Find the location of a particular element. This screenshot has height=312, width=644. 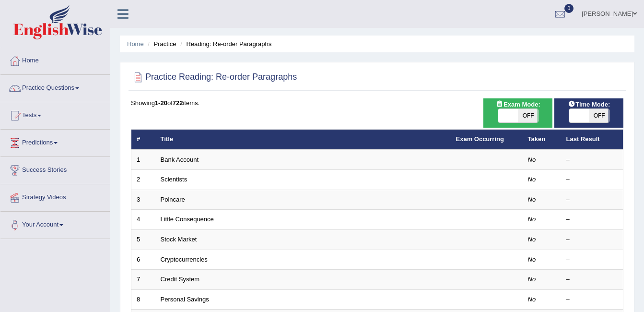

a: Tests is located at coordinates (55, 114).